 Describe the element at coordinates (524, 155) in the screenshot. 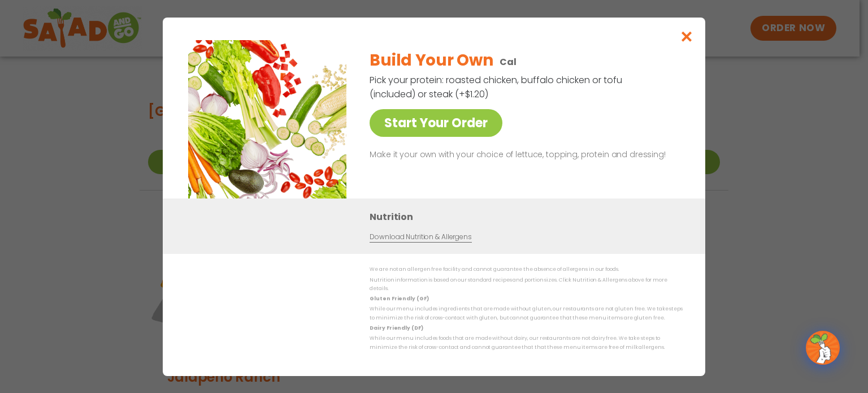

I see `p: Make it your own with your choice of lettuce, topping, protein and dressing!` at that location.